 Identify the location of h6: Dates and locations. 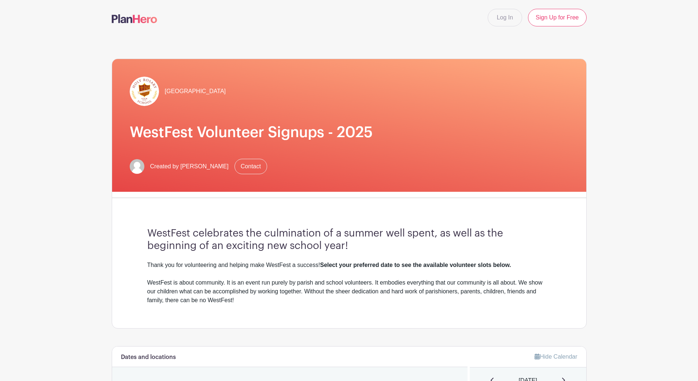
(148, 357).